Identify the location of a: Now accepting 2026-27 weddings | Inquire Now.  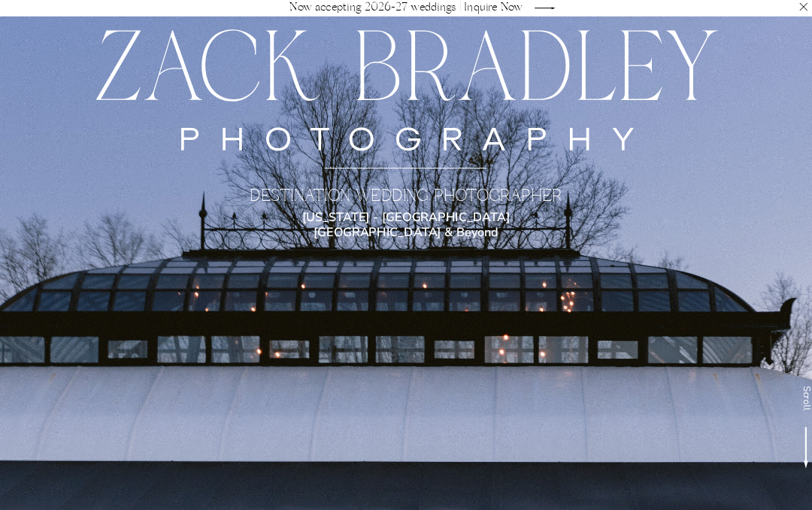
(406, 9).